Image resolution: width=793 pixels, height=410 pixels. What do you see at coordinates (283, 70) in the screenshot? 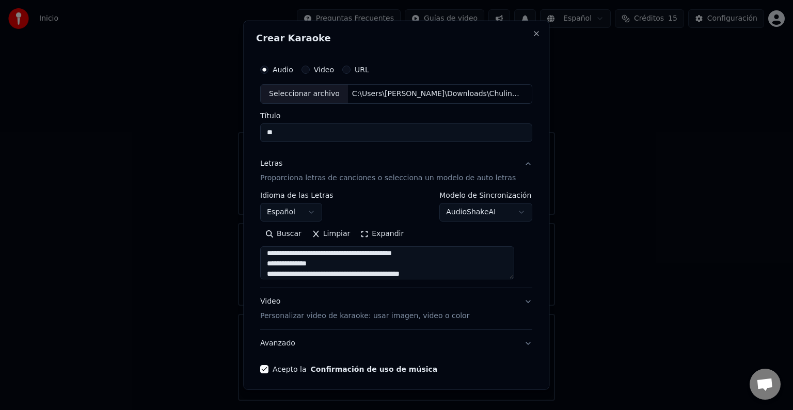
I see `label: Audio` at bounding box center [283, 70].